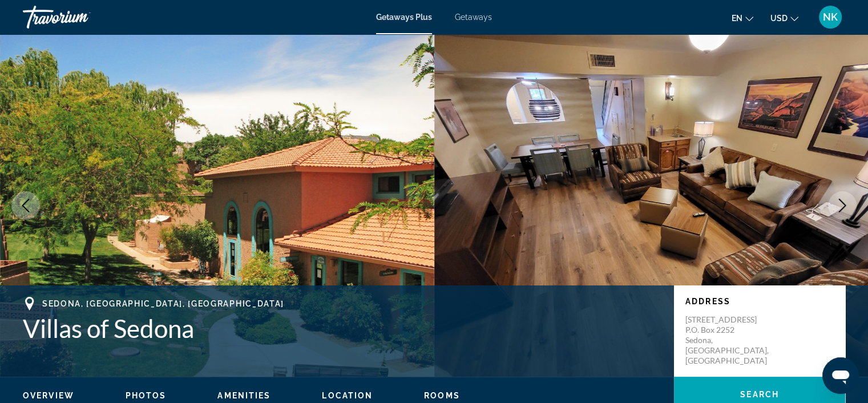 This screenshot has width=868, height=403. I want to click on button: Overview, so click(49, 396).